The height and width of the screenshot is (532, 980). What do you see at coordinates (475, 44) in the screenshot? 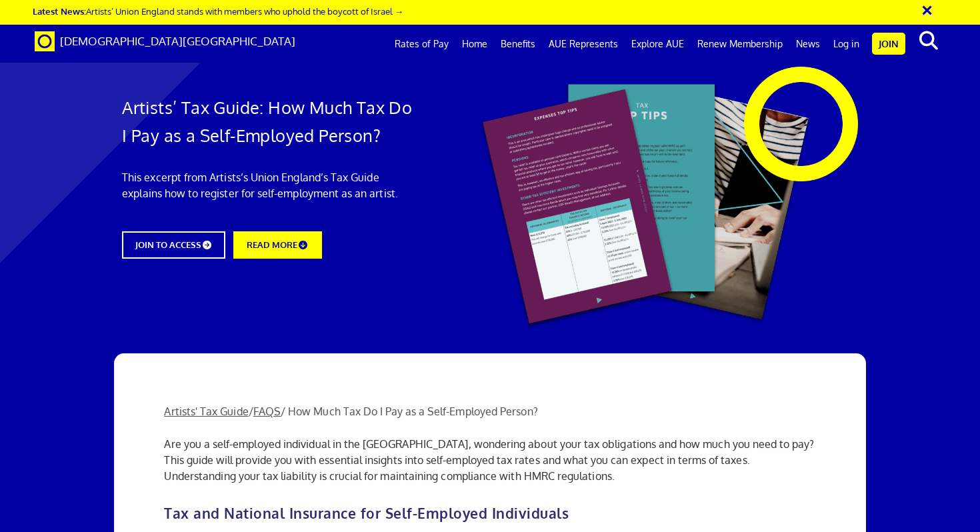
I see `a: Home` at bounding box center [475, 44].